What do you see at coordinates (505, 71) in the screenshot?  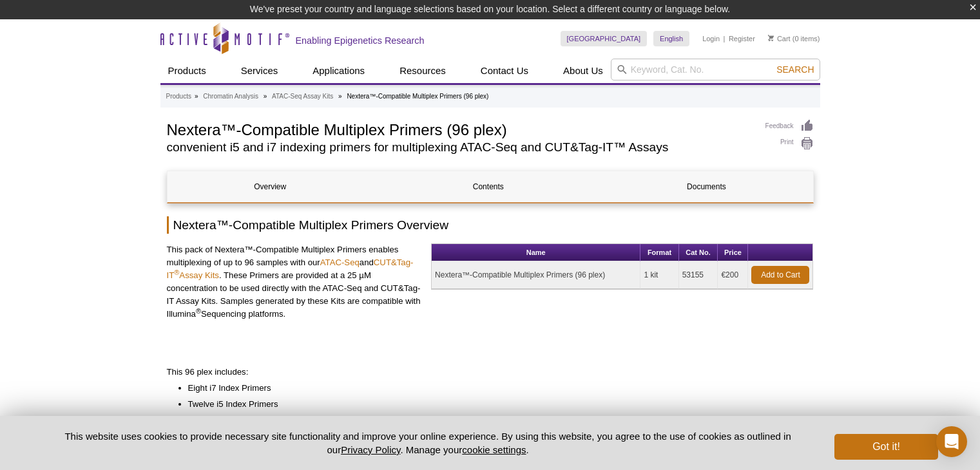 I see `a: Contact Us` at bounding box center [505, 71].